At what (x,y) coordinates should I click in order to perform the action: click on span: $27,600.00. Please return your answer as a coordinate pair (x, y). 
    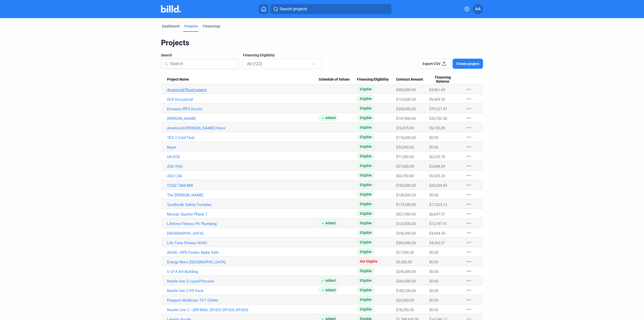
    Looking at the image, I should click on (405, 166).